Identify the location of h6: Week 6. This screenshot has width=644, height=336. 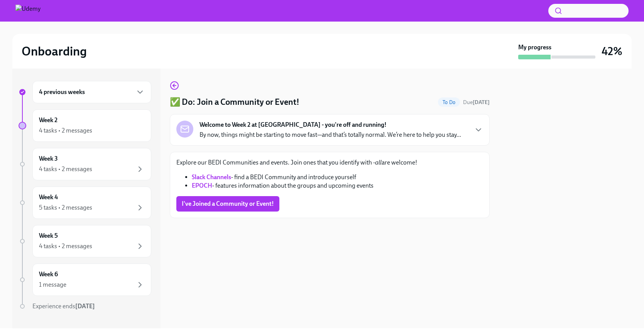
(49, 275).